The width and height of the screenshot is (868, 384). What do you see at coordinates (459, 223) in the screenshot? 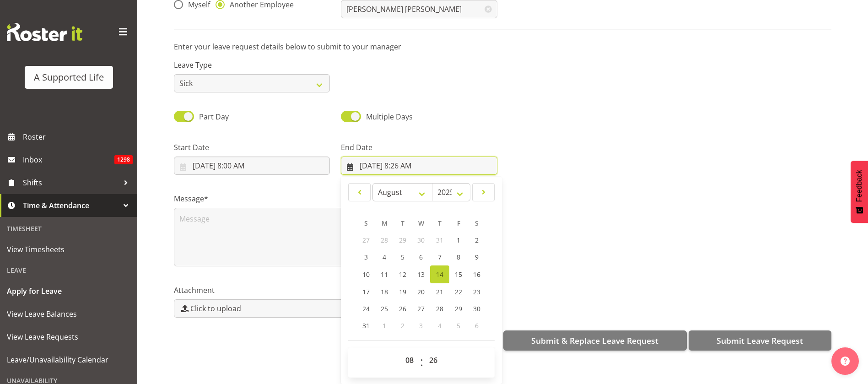
I see `span: F` at bounding box center [459, 223].